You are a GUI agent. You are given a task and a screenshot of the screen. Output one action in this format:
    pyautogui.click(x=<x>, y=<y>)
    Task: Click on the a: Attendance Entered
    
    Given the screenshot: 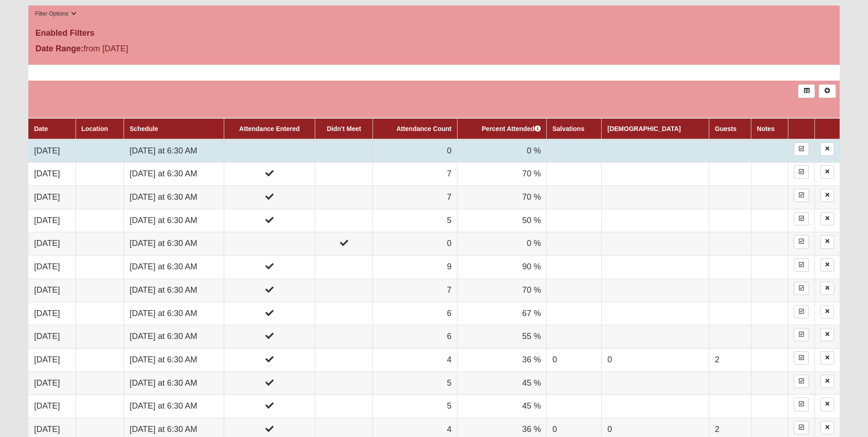 What is the action you would take?
    pyautogui.click(x=269, y=129)
    